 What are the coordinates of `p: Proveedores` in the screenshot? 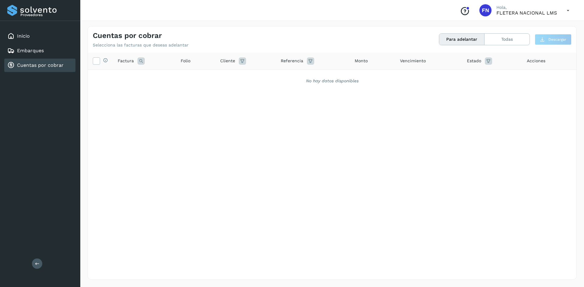 It's located at (47, 15).